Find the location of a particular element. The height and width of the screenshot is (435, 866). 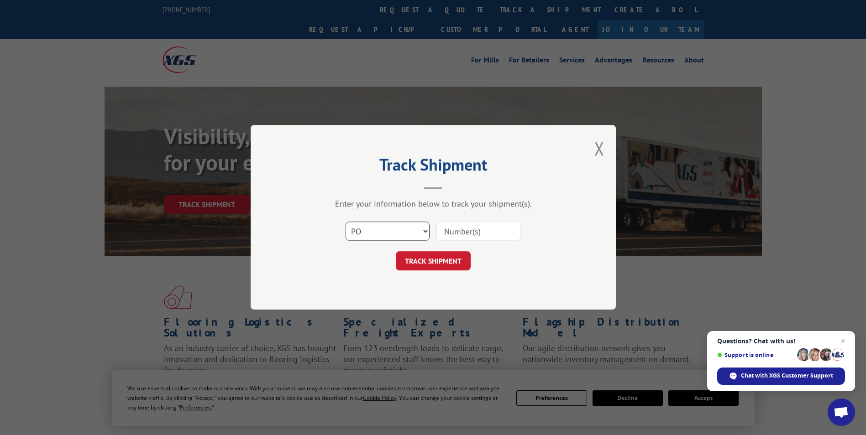

div: Open chat is located at coordinates (841, 413).